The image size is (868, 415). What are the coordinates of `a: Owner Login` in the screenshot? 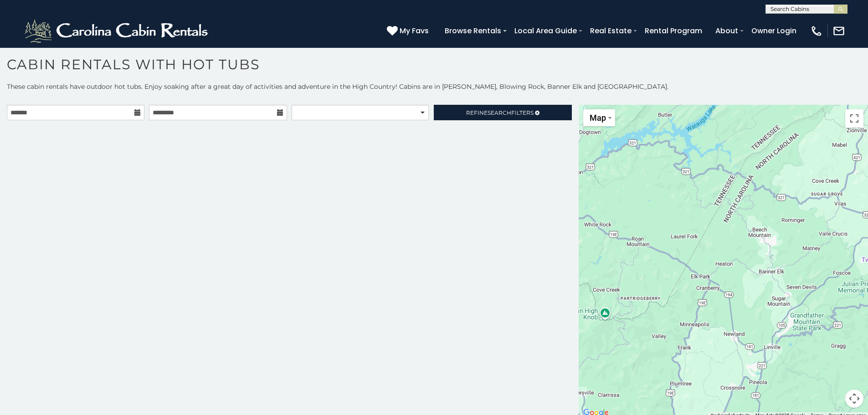 It's located at (773, 31).